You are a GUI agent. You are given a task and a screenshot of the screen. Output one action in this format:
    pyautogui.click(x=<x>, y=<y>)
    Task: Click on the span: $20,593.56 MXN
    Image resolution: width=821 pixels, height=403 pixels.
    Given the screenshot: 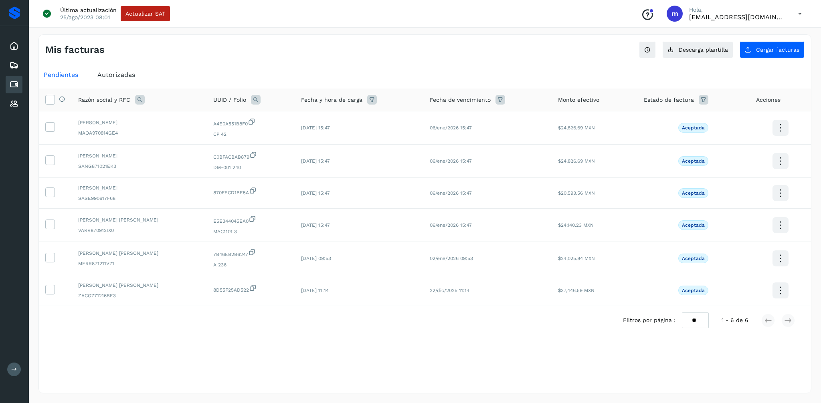 What is the action you would take?
    pyautogui.click(x=576, y=193)
    